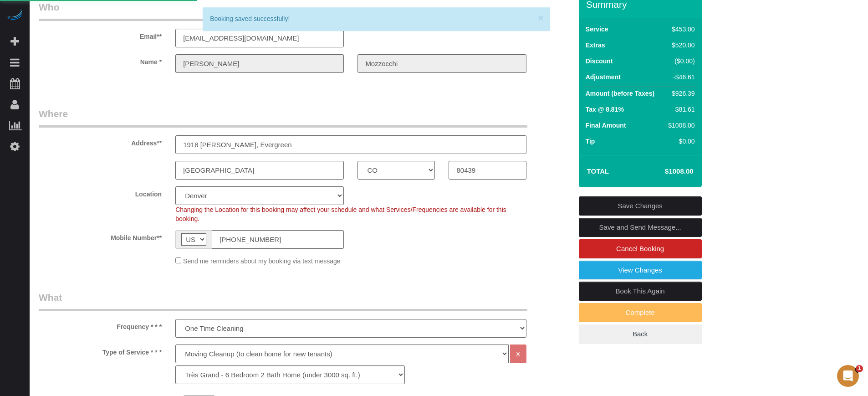 This screenshot has height=396, width=868. I want to click on a: Save and Send Message..., so click(640, 227).